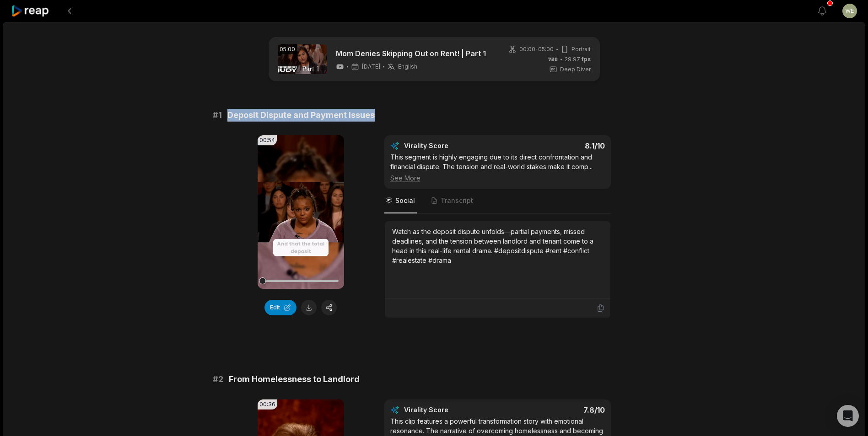 This screenshot has width=868, height=436. Describe the element at coordinates (301, 115) in the screenshot. I see `span: Deposit Dispute and Payment Issues` at that location.